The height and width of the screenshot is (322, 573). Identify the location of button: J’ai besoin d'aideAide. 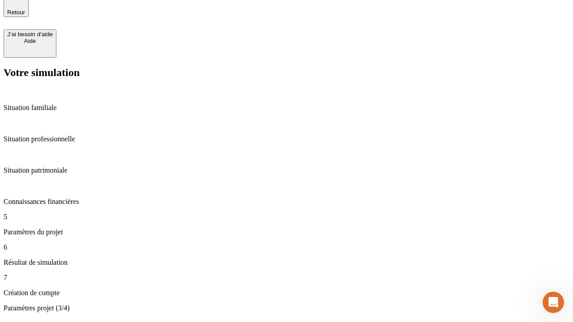
(30, 43).